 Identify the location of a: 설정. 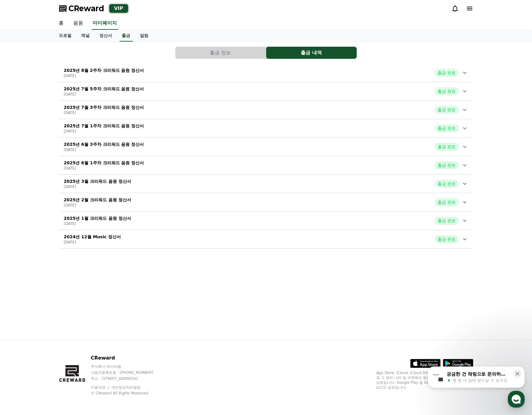
(97, 200).